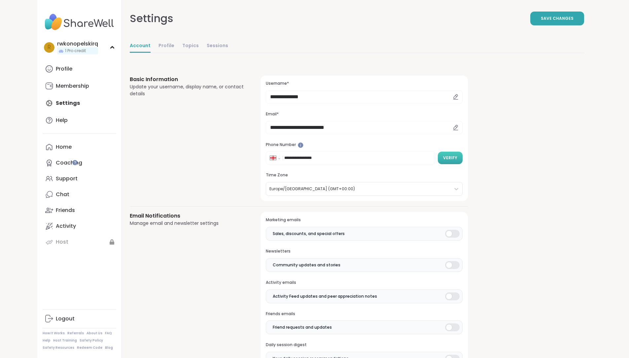 The height and width of the screenshot is (358, 629). Describe the element at coordinates (79, 179) in the screenshot. I see `a: Support` at that location.